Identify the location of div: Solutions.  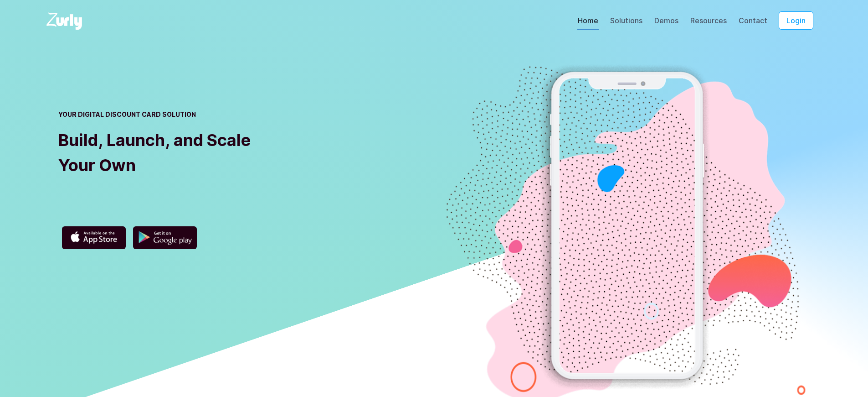
(626, 23).